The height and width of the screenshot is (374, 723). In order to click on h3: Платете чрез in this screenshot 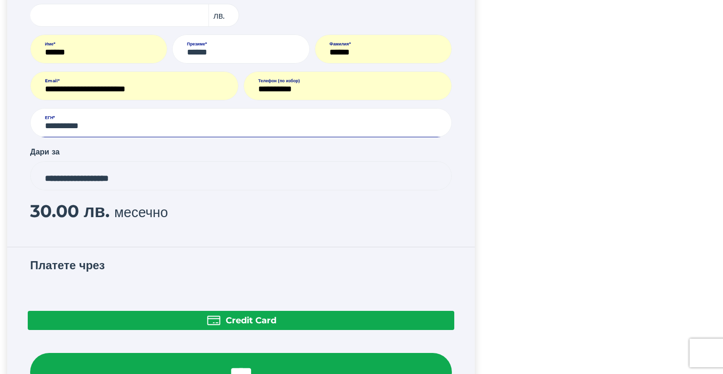, I will do `click(241, 267)`.